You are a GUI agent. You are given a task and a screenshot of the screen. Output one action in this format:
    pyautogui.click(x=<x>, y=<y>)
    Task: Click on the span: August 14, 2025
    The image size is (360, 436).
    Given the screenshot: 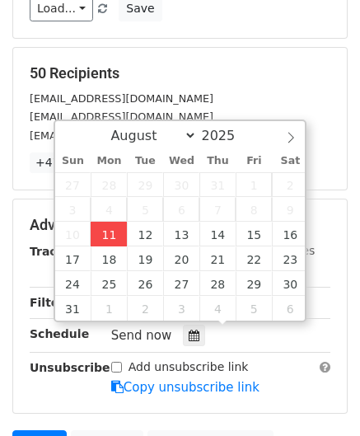 What is the action you would take?
    pyautogui.click(x=218, y=234)
    